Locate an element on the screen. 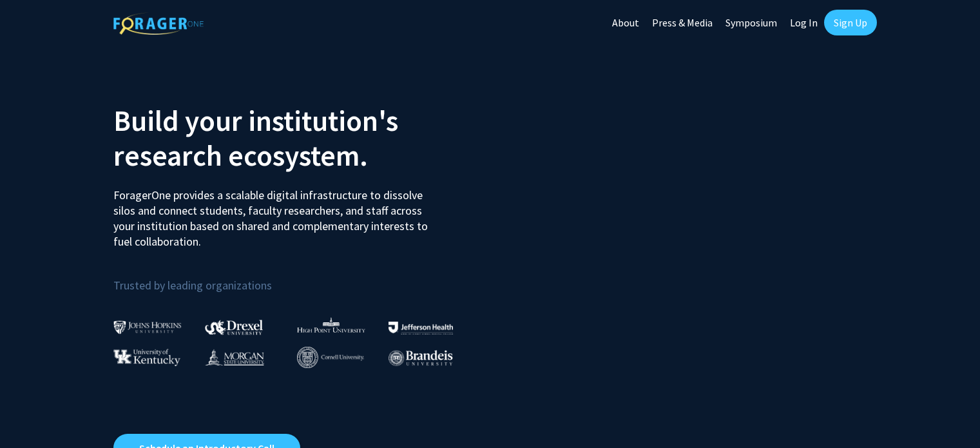  a: Sign Up is located at coordinates (851, 22).